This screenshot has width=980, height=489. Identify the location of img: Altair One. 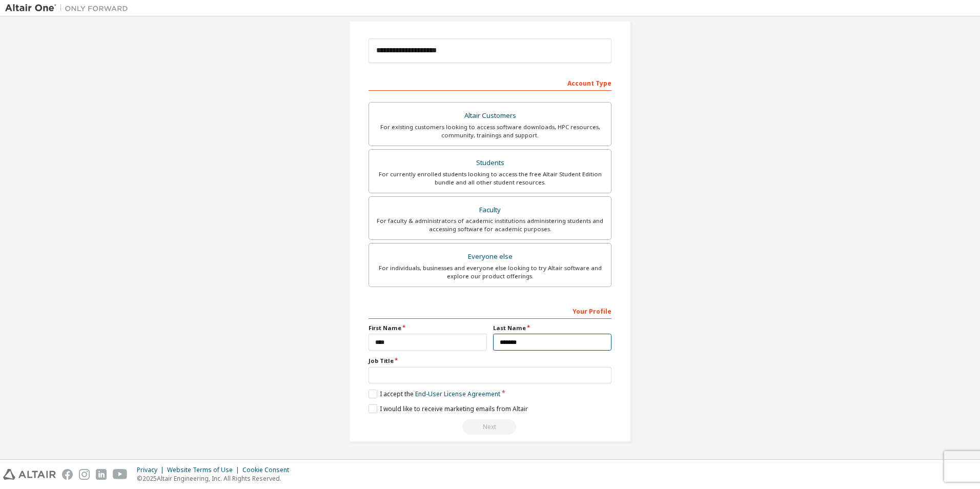
(69, 8).